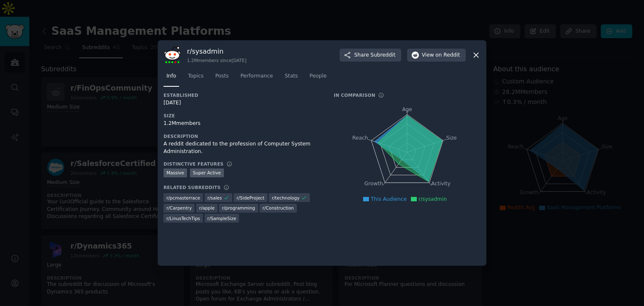  I want to click on a: Info, so click(171, 78).